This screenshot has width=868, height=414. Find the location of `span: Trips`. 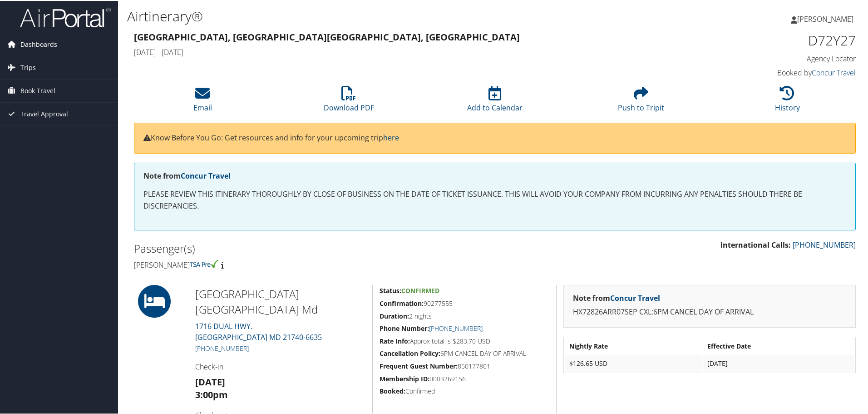

span: Trips is located at coordinates (28, 67).